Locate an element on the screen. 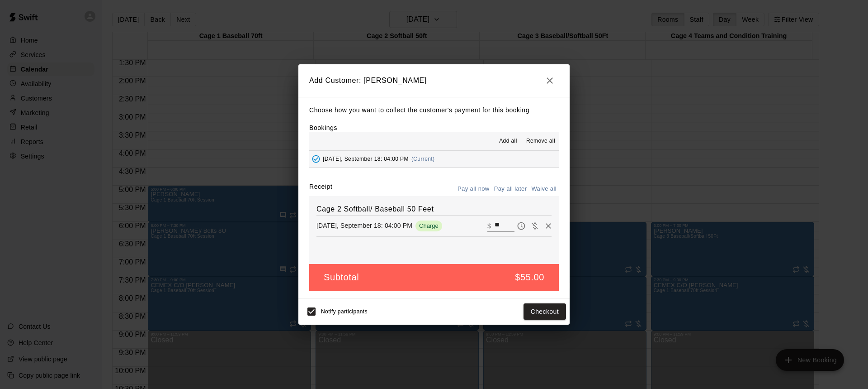  button: Added - Collect Payment is located at coordinates (316, 159).